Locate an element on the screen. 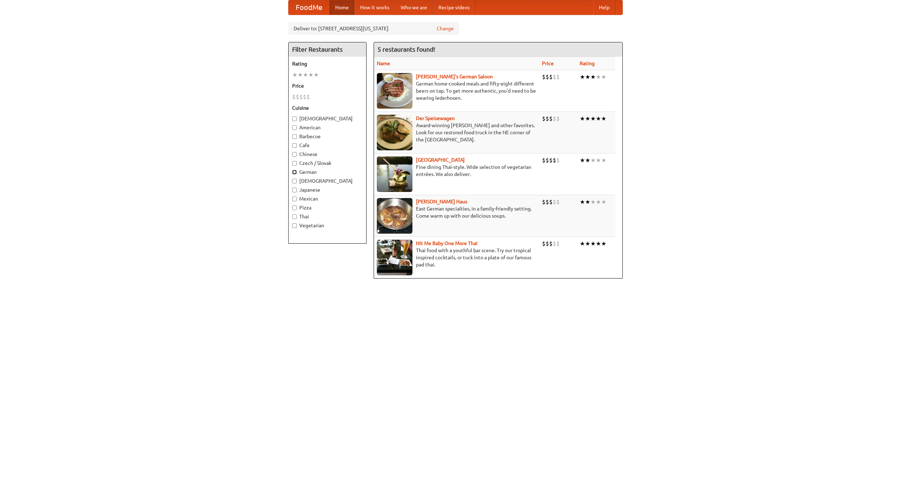  a: Price is located at coordinates (548, 63).